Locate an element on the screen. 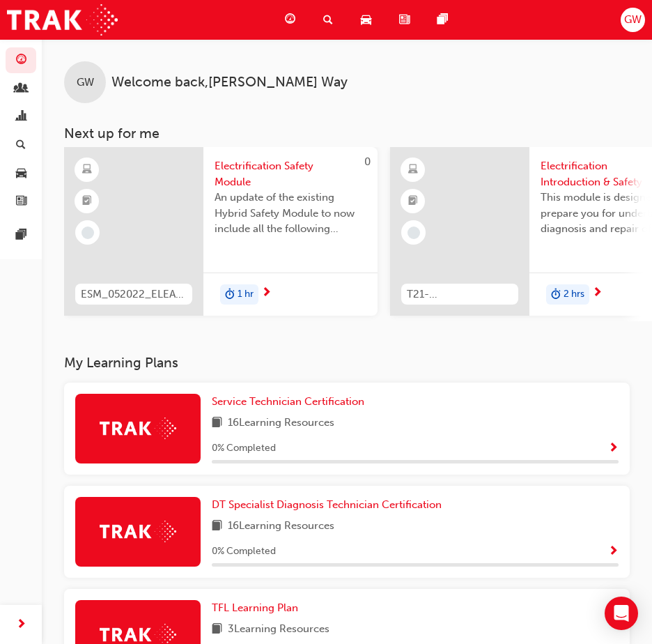 This screenshot has width=652, height=644. span: ESM_052022_ELEARN is located at coordinates (133, 294).